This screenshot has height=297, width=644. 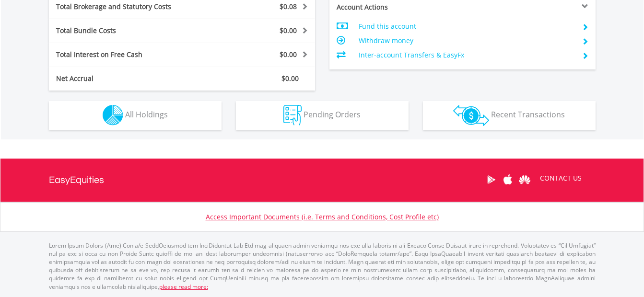 What do you see at coordinates (491, 180) in the screenshot?
I see `a: Google Play` at bounding box center [491, 180].